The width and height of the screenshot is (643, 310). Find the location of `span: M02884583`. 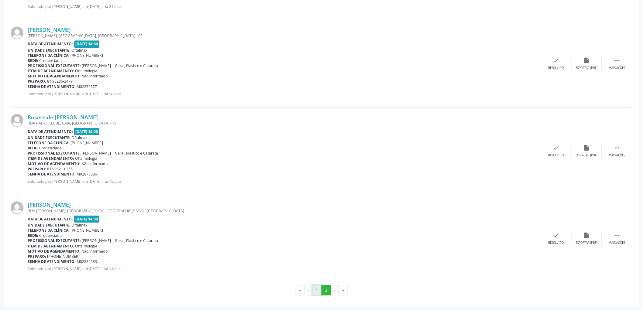

span: M02884583 is located at coordinates (87, 262).